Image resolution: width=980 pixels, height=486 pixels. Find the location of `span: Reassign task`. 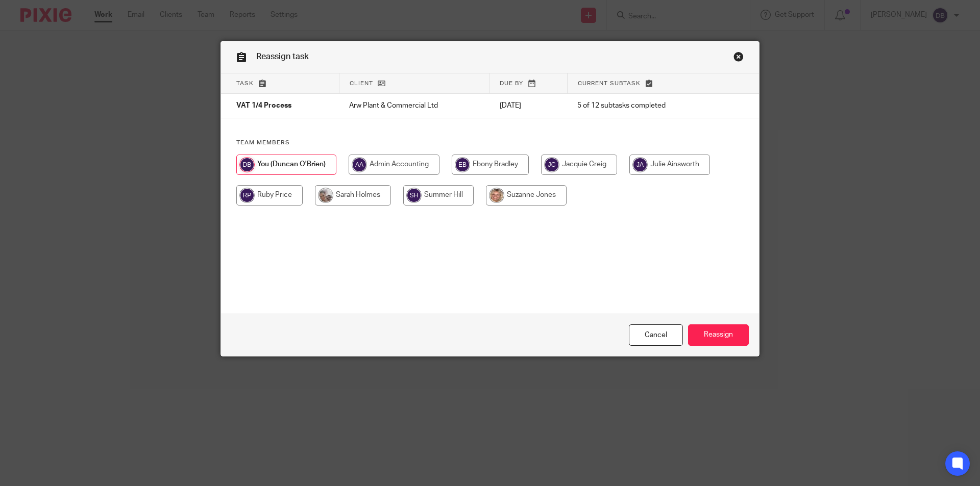

span: Reassign task is located at coordinates (282, 57).